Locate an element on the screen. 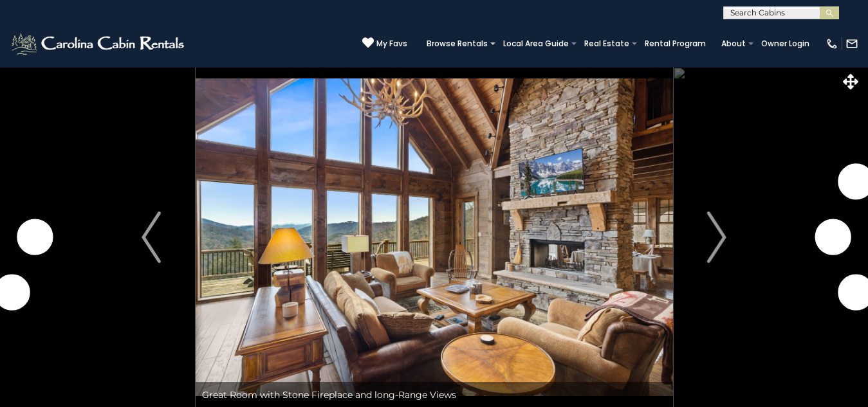 The width and height of the screenshot is (868, 407). img: phone-regular-white.png is located at coordinates (832, 44).